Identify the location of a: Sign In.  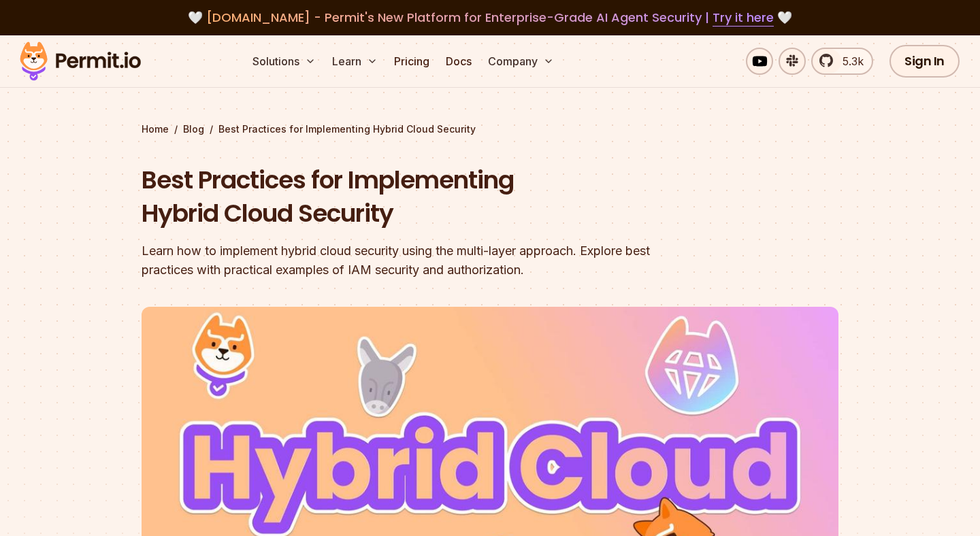
(924, 61).